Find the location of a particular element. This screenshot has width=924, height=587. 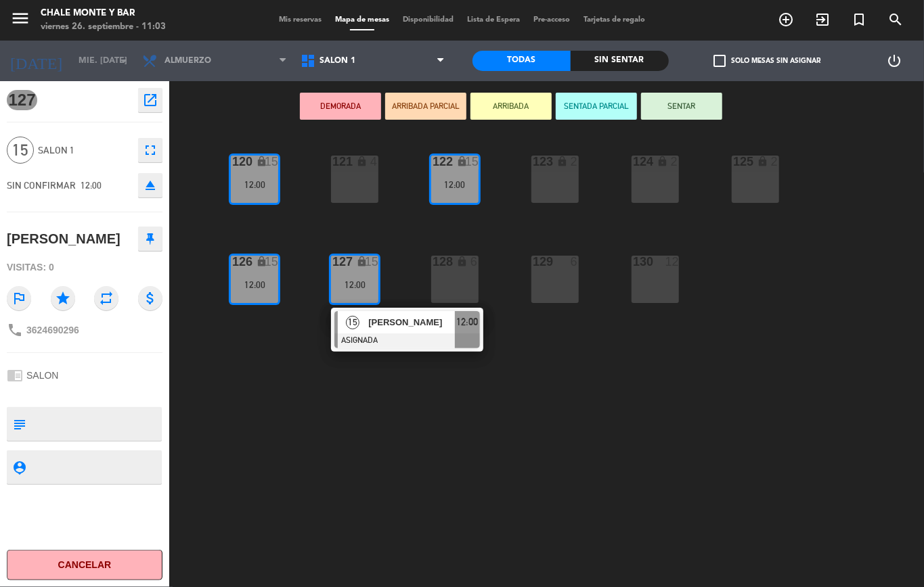

div: 130 is located at coordinates (633, 262).